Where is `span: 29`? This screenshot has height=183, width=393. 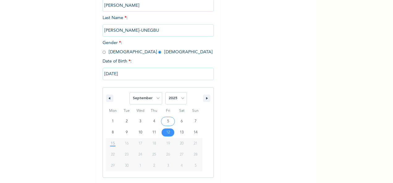 span: 29 is located at coordinates (113, 166).